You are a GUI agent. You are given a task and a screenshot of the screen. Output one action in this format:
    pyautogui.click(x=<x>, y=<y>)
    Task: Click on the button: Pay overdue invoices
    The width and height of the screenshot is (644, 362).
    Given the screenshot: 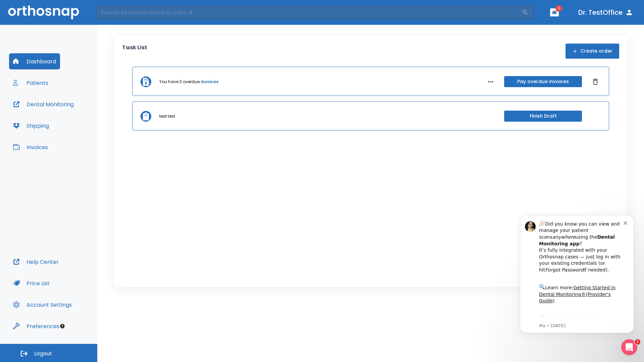 What is the action you would take?
    pyautogui.click(x=543, y=82)
    